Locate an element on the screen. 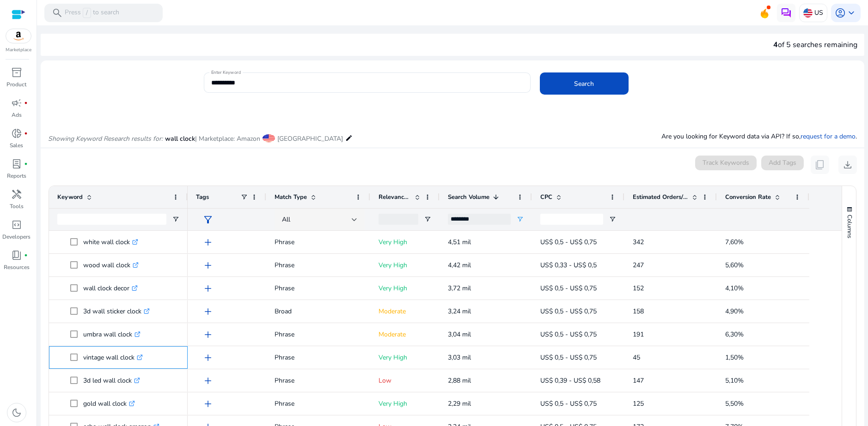 The width and height of the screenshot is (868, 426). p: Product is located at coordinates (16, 84).